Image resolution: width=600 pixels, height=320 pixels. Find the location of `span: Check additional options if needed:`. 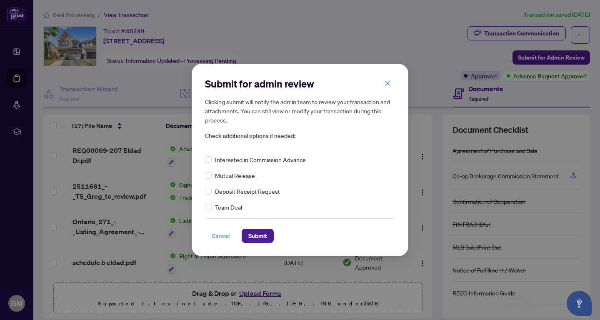

span: Check additional options if needed: is located at coordinates (300, 136).